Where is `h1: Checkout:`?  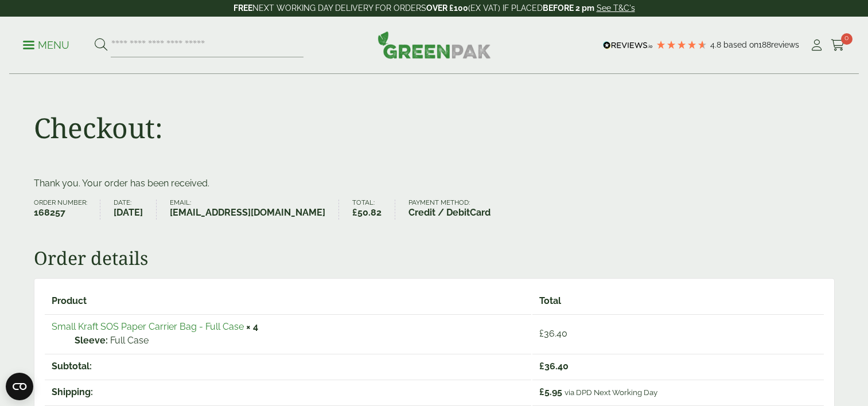
h1: Checkout: is located at coordinates (98, 128).